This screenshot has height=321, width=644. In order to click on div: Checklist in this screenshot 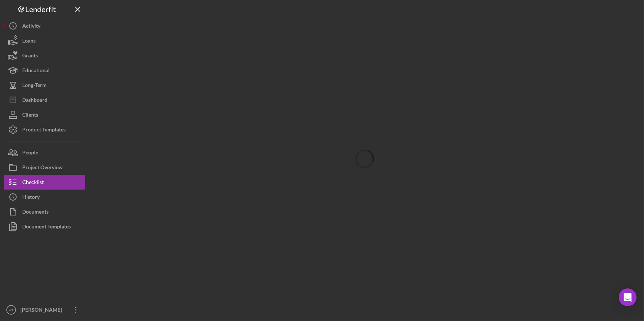, I will do `click(33, 183)`.